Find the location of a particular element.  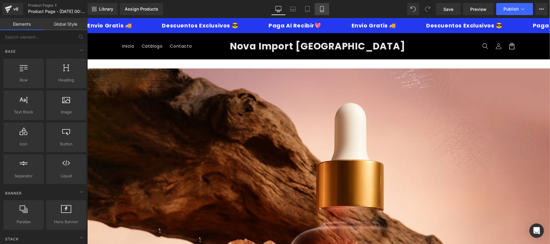

span: Library is located at coordinates (106, 9).